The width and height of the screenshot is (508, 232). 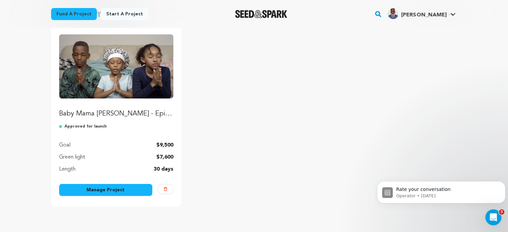 I want to click on div: KJ F.'s Profile, so click(x=417, y=14).